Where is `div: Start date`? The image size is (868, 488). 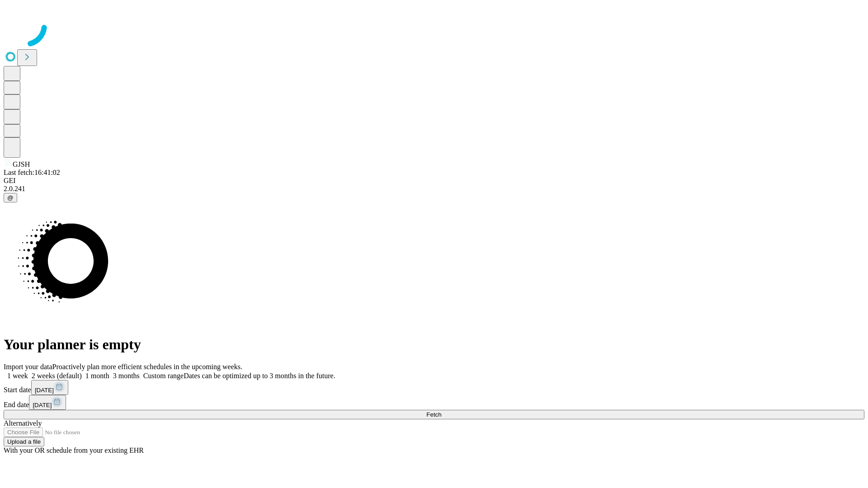 div: Start date is located at coordinates (434, 388).